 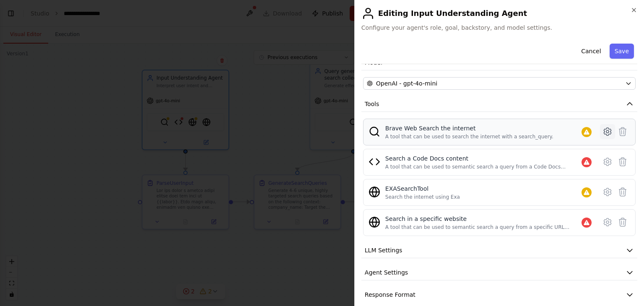 What do you see at coordinates (483, 167) in the screenshot?
I see `div: A tool that can be used to semantic search a query from a Code Docs content.` at bounding box center [483, 167].